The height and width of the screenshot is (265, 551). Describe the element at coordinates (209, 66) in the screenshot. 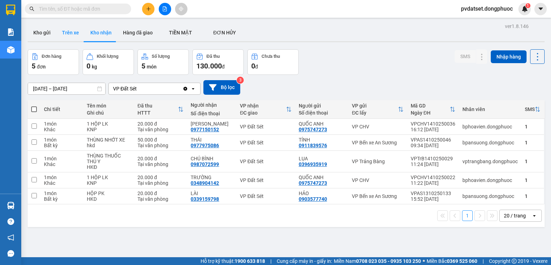

I see `span: 130.000` at that location.